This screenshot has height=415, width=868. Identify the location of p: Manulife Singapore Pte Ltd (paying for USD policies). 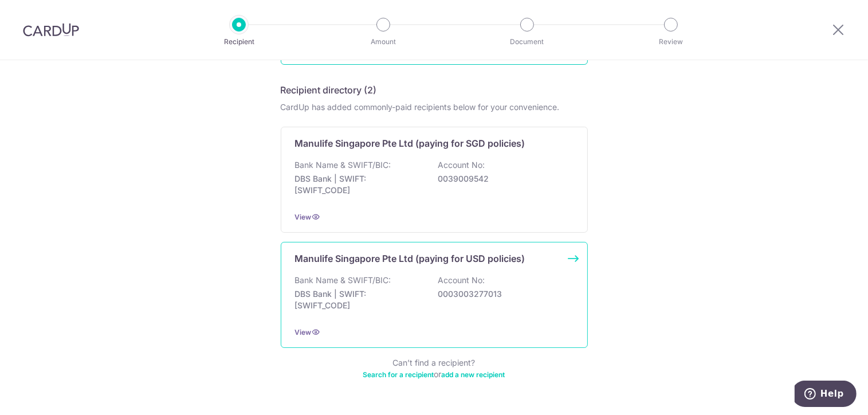
(410, 258).